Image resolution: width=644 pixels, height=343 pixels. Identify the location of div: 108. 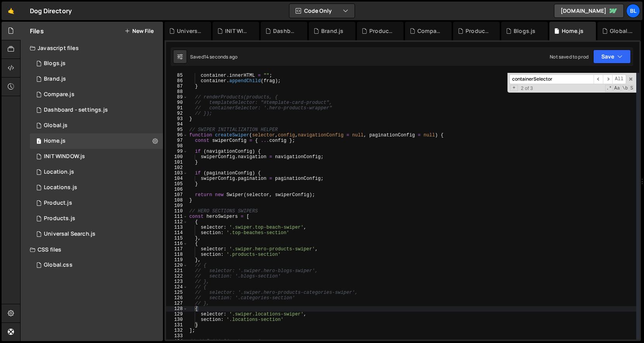
(177, 200).